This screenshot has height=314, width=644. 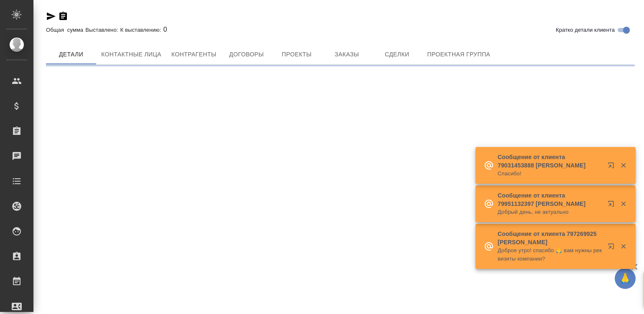 I want to click on p: Общая сумма, so click(x=66, y=29).